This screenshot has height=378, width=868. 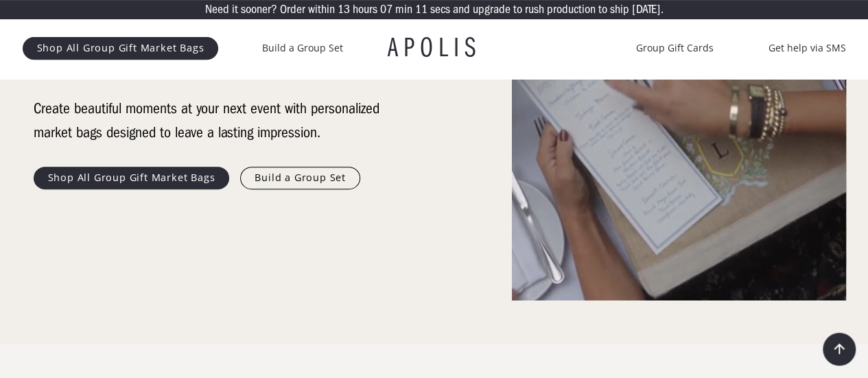 I want to click on h1: APOLIS, so click(x=434, y=48).